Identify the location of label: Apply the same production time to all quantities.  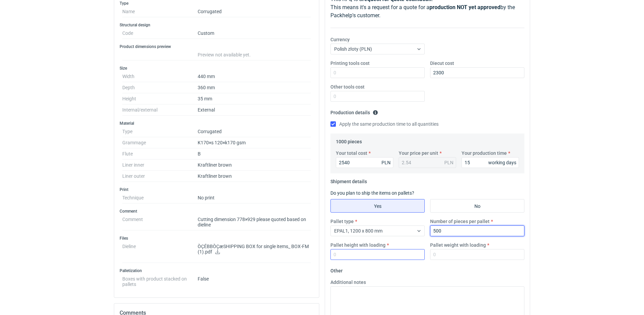
(385, 124).